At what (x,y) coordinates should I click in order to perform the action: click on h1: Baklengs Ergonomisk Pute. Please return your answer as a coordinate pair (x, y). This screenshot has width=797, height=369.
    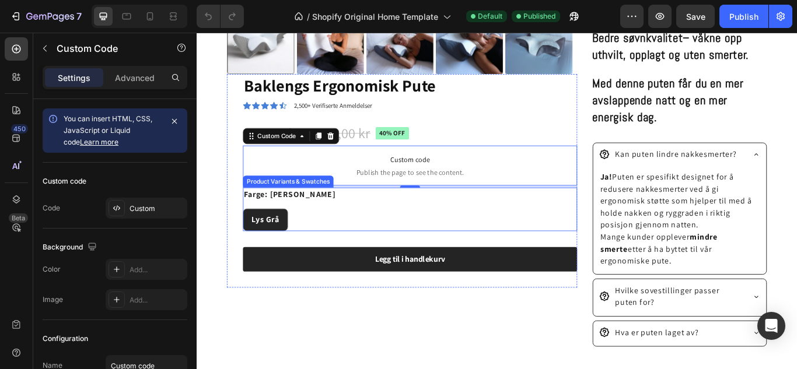
    Looking at the image, I should click on (248, 62).